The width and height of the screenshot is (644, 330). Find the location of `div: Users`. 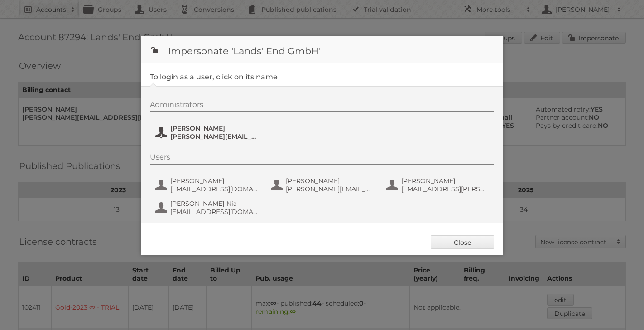

div: Users is located at coordinates (322, 159).